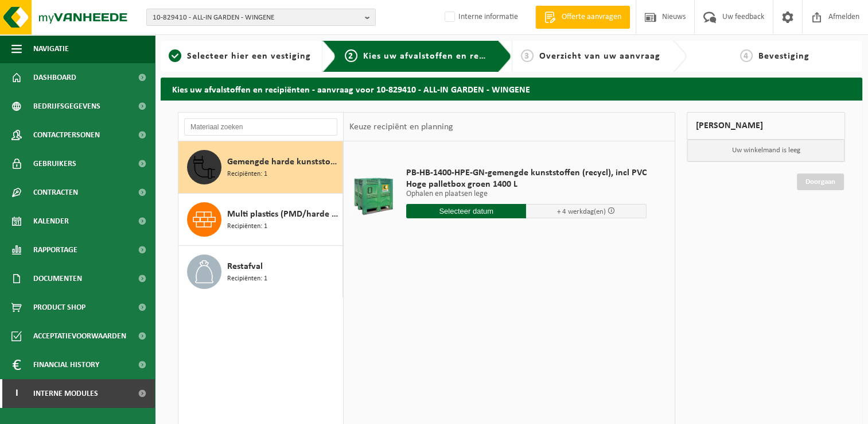 The width and height of the screenshot is (868, 424). I want to click on span: 4, so click(746, 56).